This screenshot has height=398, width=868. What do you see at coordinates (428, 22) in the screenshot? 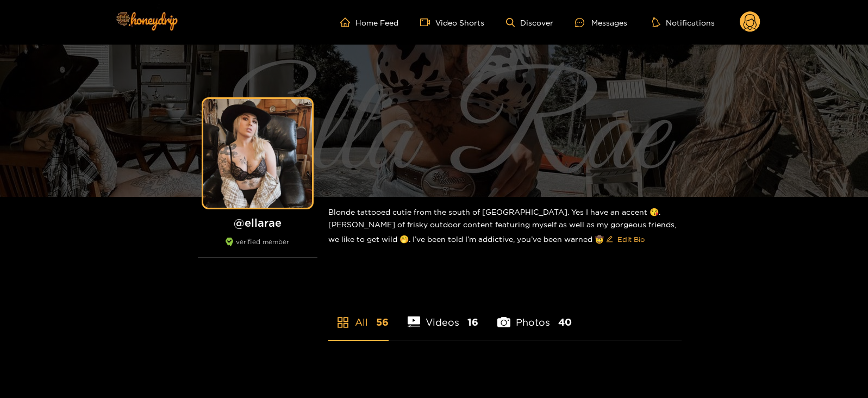
I see `span: video-camera` at bounding box center [428, 22].